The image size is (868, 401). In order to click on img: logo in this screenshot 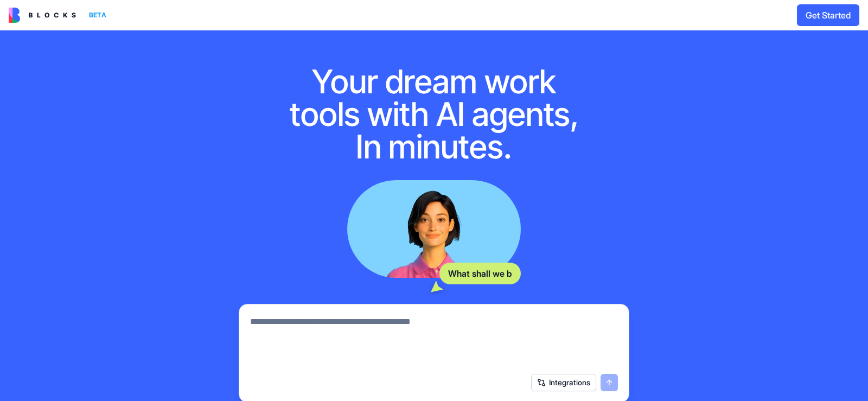, I will do `click(42, 15)`.